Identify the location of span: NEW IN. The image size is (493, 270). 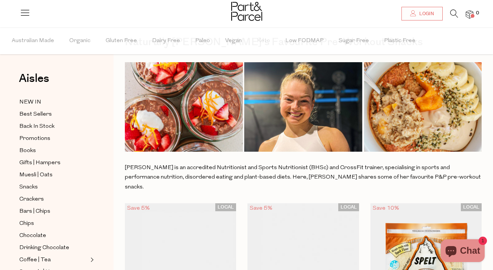
(30, 102).